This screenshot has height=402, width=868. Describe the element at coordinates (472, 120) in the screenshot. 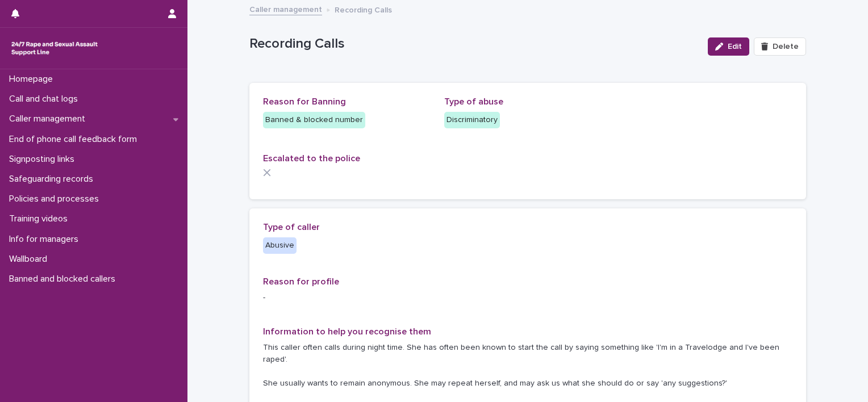

I see `div: Discriminatory` at that location.